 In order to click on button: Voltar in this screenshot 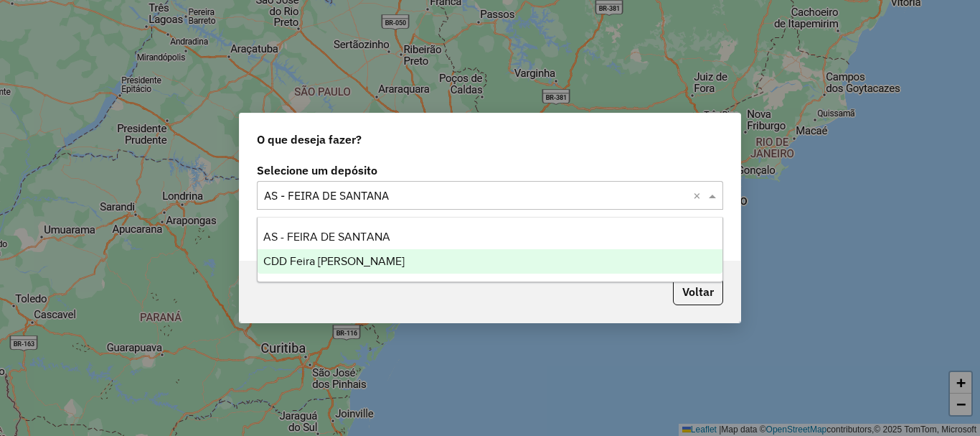, I will do `click(699, 291)`.